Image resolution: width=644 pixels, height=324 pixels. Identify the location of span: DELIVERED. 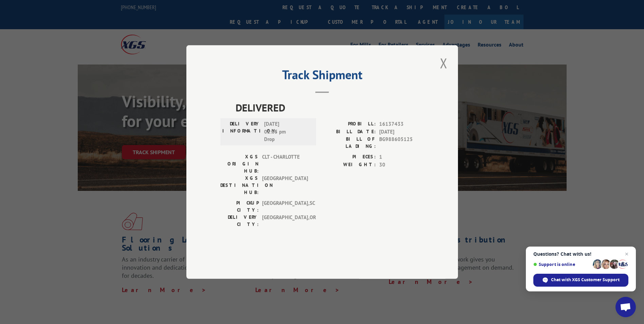
(330, 107).